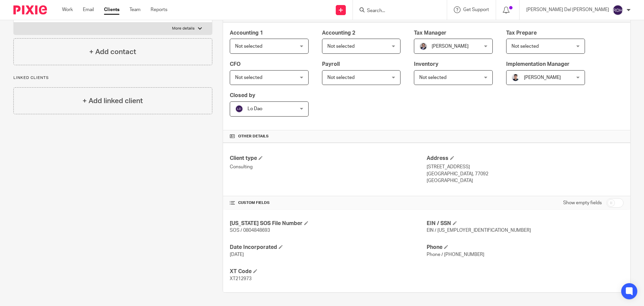  Describe the element at coordinates (397, 11) in the screenshot. I see `input: Search` at that location.